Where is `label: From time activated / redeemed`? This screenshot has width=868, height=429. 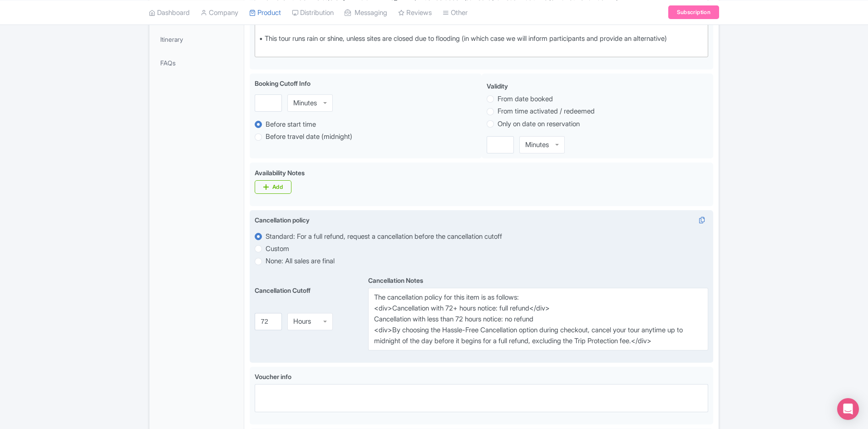 label: From time activated / redeemed is located at coordinates (546, 111).